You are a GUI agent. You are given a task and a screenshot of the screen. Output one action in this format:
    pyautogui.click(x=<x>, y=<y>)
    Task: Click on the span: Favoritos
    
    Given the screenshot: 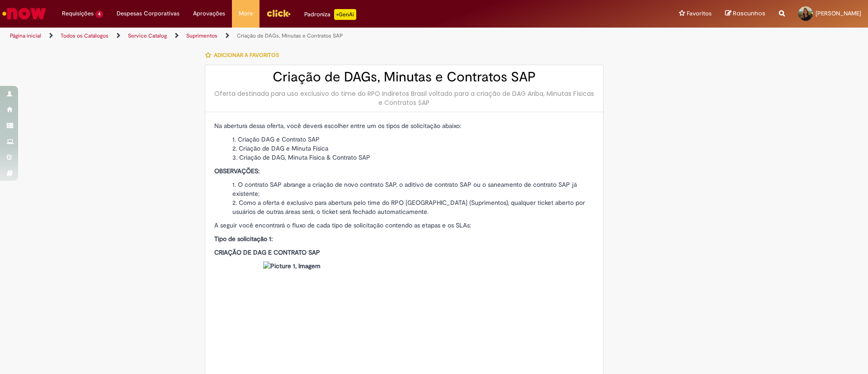 What is the action you would take?
    pyautogui.click(x=699, y=14)
    